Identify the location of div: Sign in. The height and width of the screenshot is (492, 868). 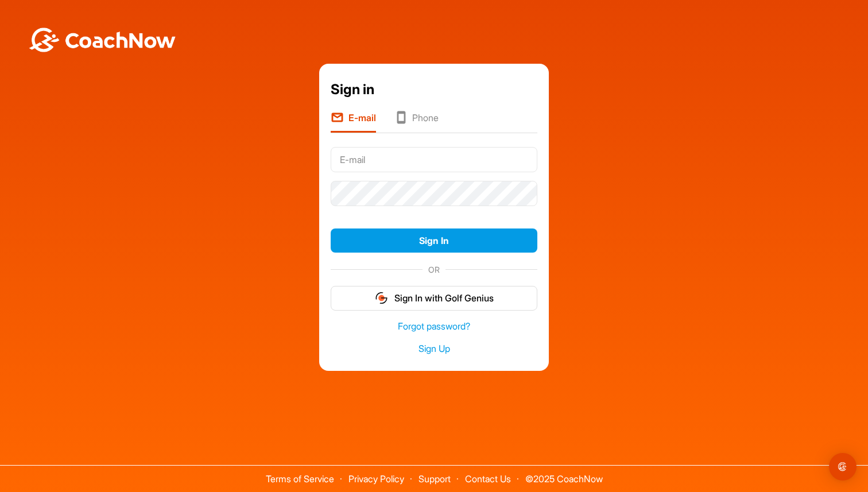
(434, 89).